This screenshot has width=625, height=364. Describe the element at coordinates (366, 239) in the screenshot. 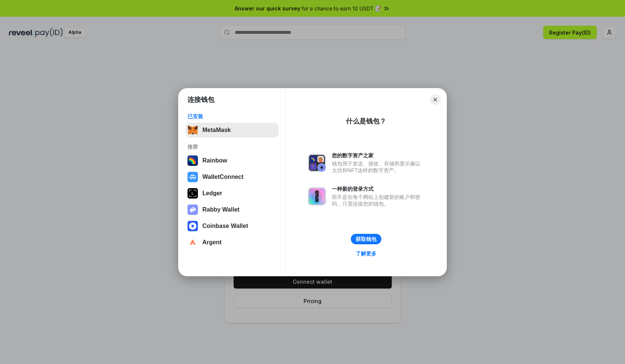

I see `button: 获取钱包` at that location.